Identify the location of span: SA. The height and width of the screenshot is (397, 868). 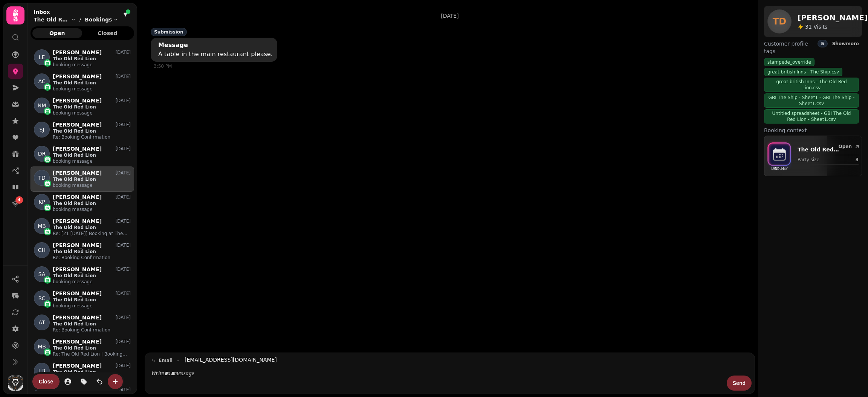
(42, 275).